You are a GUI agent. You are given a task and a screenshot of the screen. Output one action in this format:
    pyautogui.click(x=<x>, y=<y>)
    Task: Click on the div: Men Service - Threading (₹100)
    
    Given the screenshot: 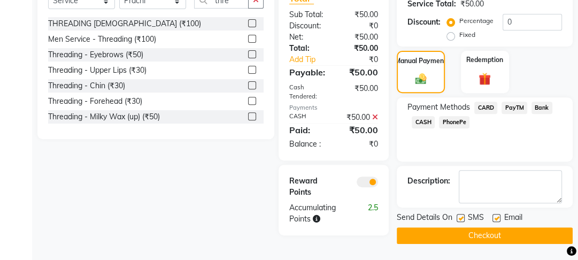 What is the action you would take?
    pyautogui.click(x=102, y=39)
    